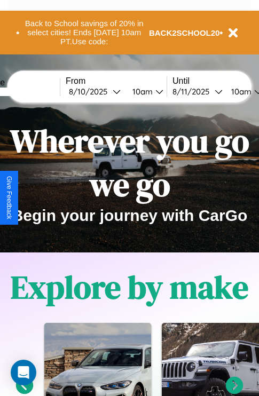 Image resolution: width=259 pixels, height=396 pixels. What do you see at coordinates (94, 91) in the screenshot?
I see `button: 8/10/2025` at bounding box center [94, 91].